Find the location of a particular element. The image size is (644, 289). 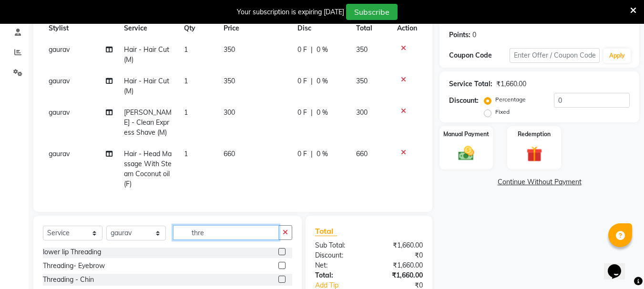

span: Hair - Head Massage With Steam Coconut oil (F) is located at coordinates (148, 169).